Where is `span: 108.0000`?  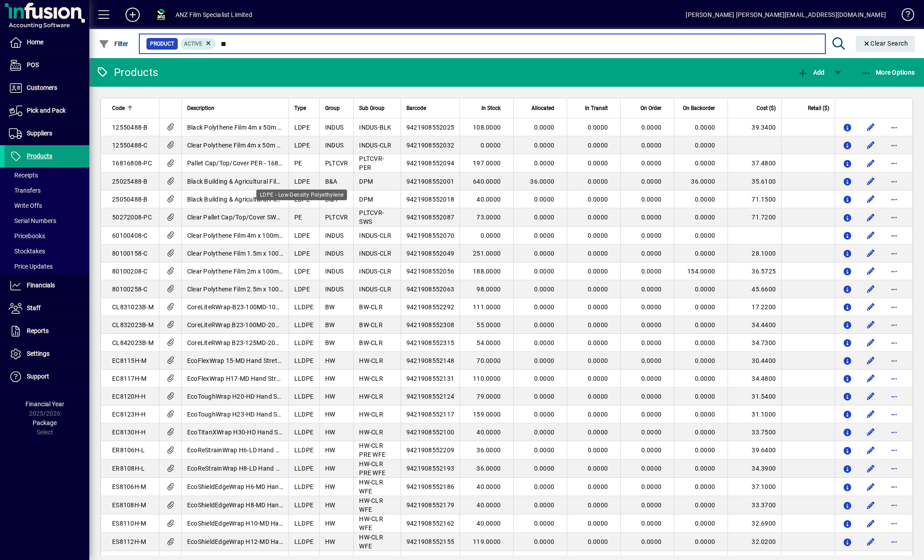 span: 108.0000 is located at coordinates (487, 127).